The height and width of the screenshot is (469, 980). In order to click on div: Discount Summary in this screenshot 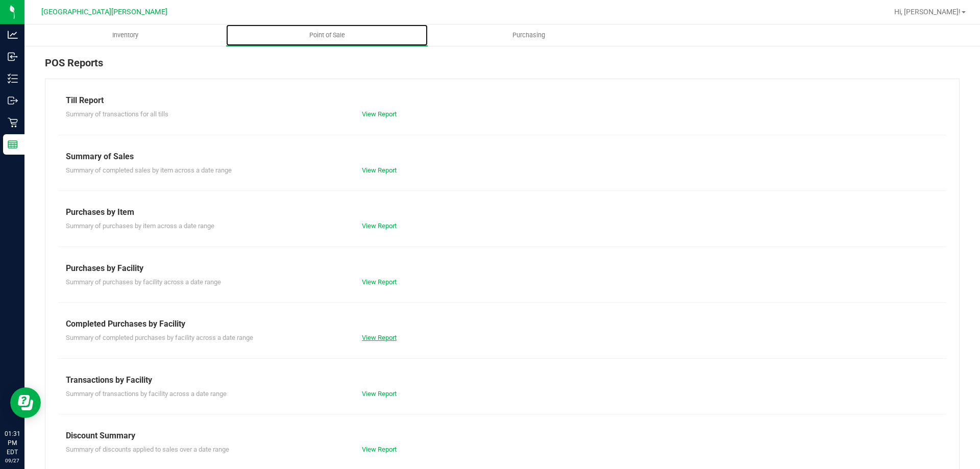, I will do `click(503, 436)`.